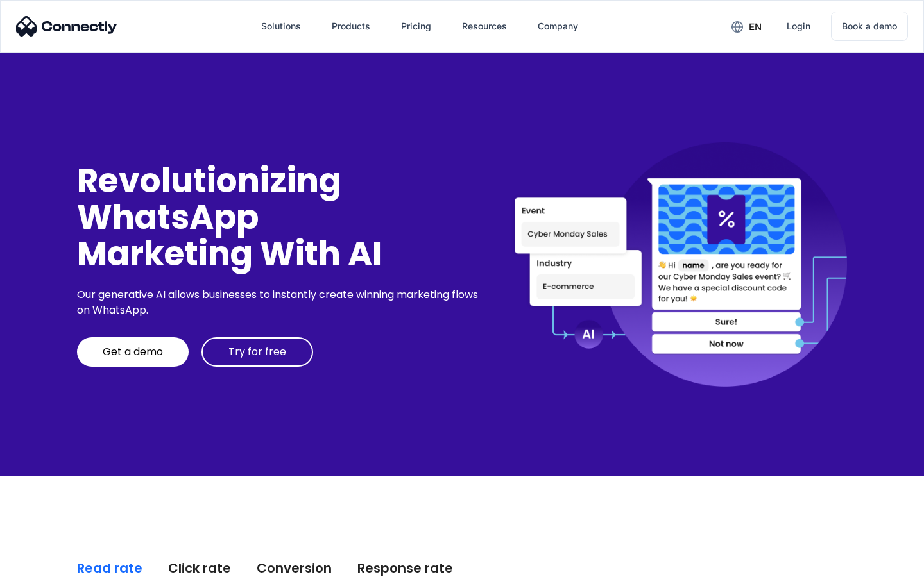 Image resolution: width=924 pixels, height=577 pixels. Describe the element at coordinates (485, 26) in the screenshot. I see `div: Resources` at that location.